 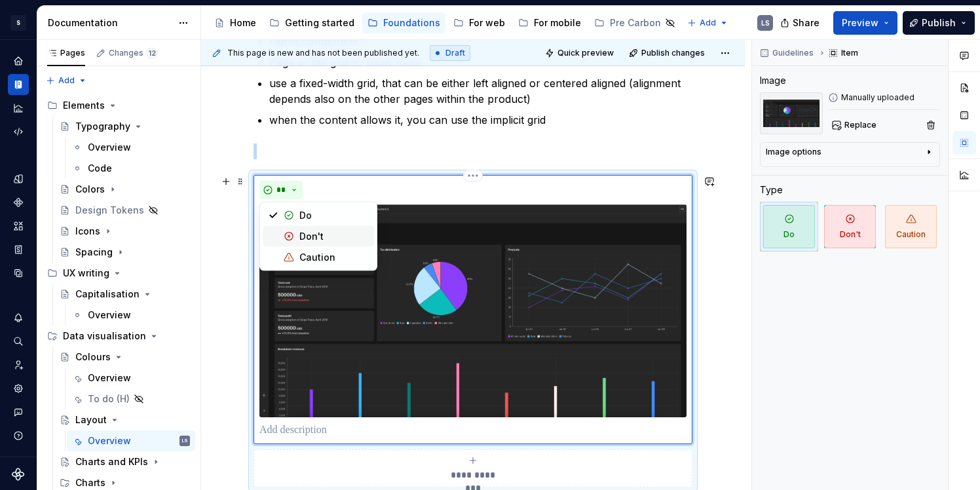 What do you see at coordinates (911, 227) in the screenshot?
I see `button: Caution` at bounding box center [911, 227].